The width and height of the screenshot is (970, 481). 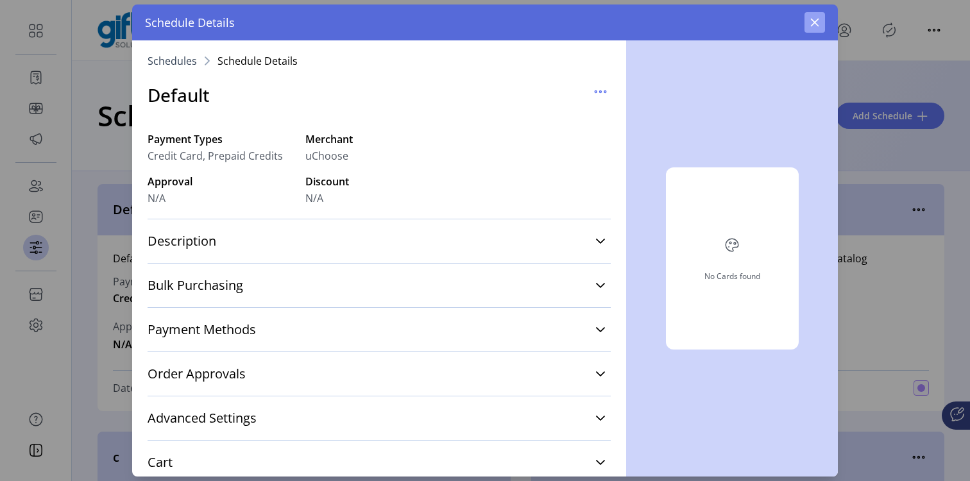 I want to click on a: Order Approvals, so click(x=379, y=374).